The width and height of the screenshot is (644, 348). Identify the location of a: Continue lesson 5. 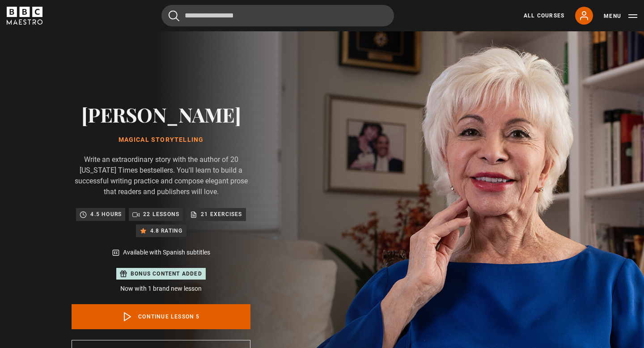
(161, 316).